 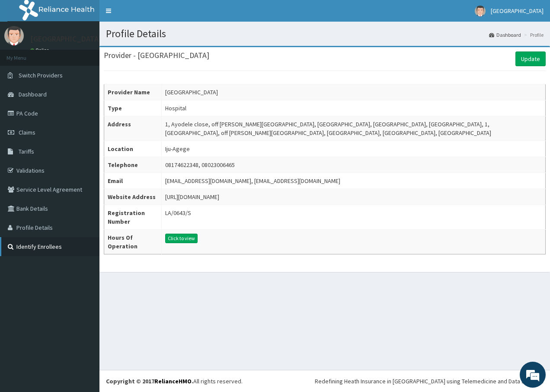 What do you see at coordinates (178, 213) in the screenshot?
I see `div: LA/0643/S` at bounding box center [178, 213].